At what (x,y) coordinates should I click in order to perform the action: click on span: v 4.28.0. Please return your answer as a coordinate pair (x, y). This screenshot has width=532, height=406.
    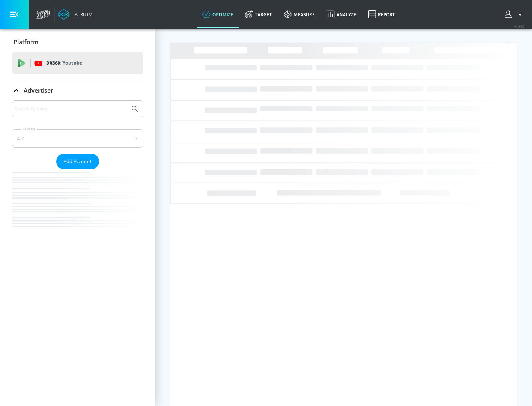
    Looking at the image, I should click on (520, 26).